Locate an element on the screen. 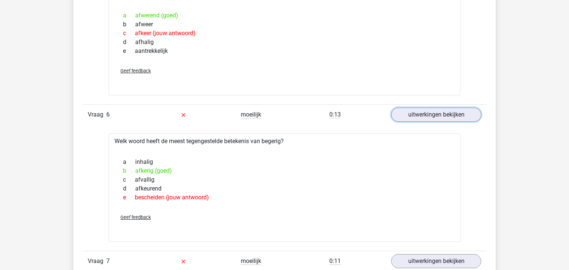  div: inhalig is located at coordinates (284, 162).